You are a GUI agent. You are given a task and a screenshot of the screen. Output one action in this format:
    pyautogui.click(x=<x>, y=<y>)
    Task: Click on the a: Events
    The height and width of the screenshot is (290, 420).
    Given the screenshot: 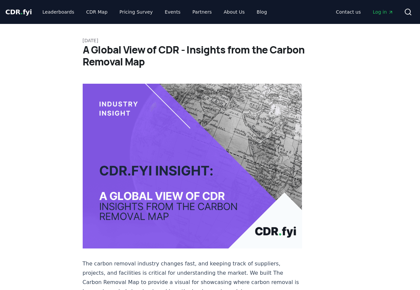 What is the action you would take?
    pyautogui.click(x=172, y=12)
    